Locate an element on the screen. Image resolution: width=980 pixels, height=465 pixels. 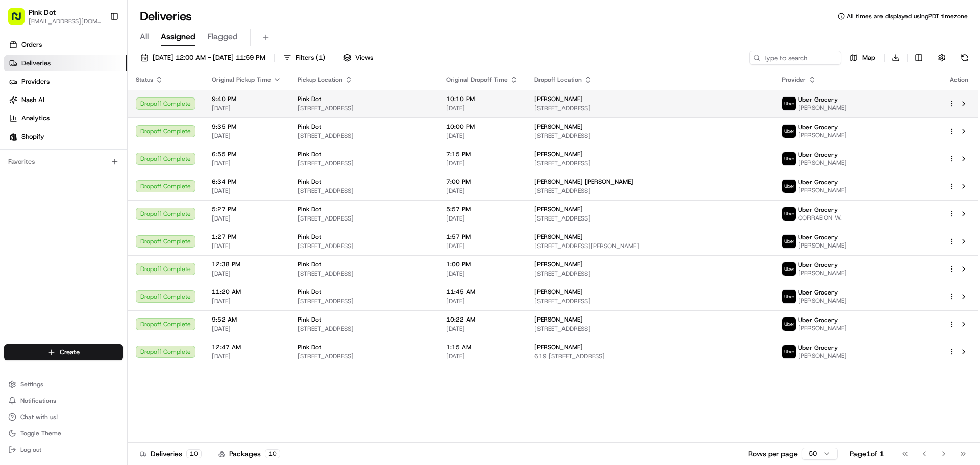
a: 💻API Documentation is located at coordinates (125, 233).